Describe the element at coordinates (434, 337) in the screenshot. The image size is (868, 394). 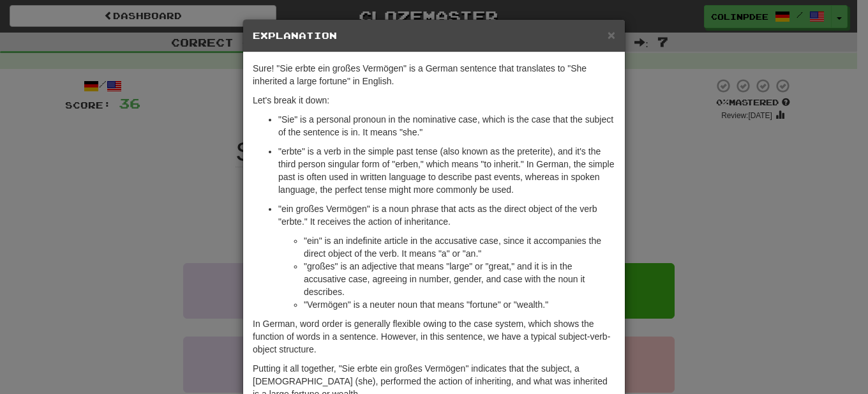
I see `p: In German, word order is generally flexible owing to the case system, which shows the function of...` at that location.